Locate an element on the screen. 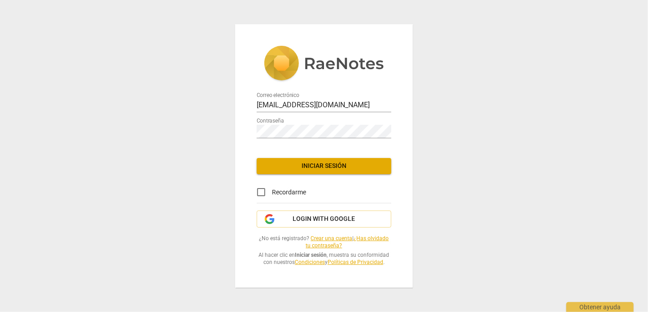 Image resolution: width=648 pixels, height=312 pixels. span: Iniciar sesión is located at coordinates (324, 166).